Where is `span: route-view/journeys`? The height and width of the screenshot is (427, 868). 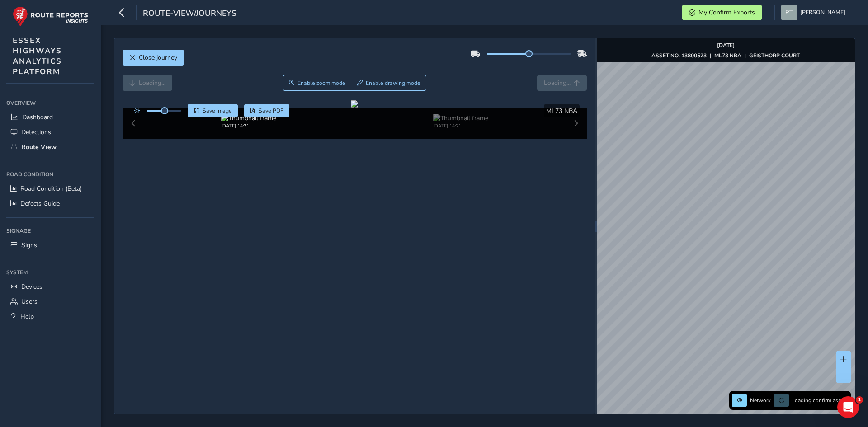
span: route-view/journeys is located at coordinates (189, 14).